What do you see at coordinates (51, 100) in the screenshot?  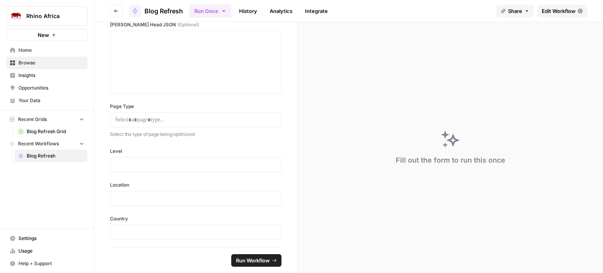 I see `span: Your Data` at bounding box center [51, 100].